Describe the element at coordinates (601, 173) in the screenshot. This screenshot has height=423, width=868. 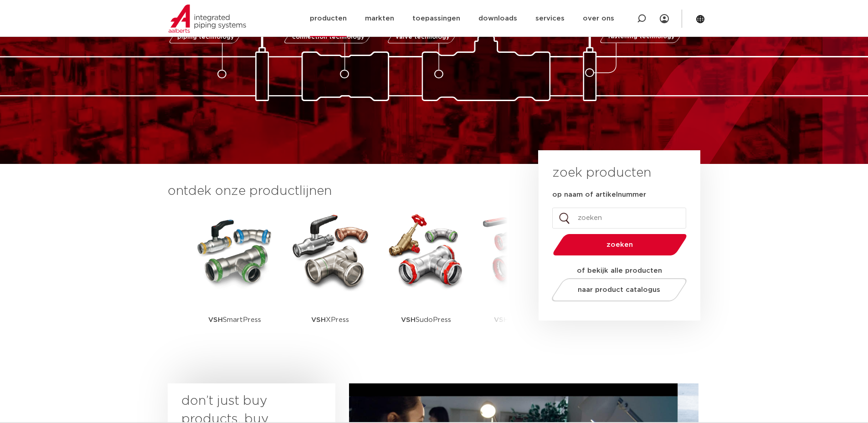
I see `h3: zoek producten` at that location.